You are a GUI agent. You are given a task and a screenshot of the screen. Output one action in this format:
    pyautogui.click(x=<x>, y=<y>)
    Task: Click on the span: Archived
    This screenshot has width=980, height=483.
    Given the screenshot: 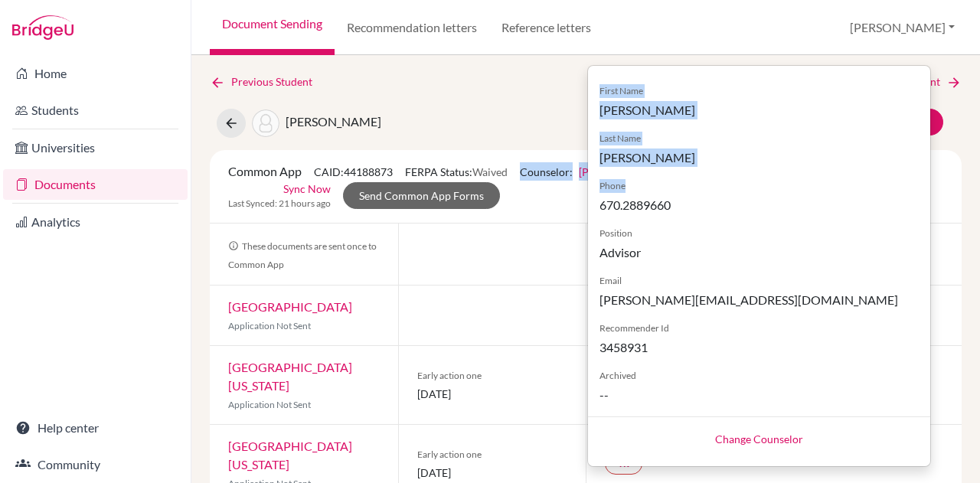 What is the action you would take?
    pyautogui.click(x=758, y=375)
    